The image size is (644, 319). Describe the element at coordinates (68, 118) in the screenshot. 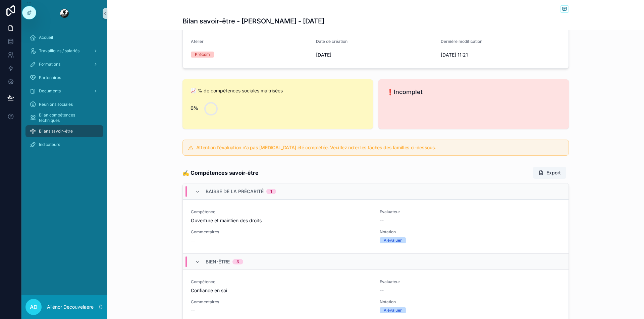

I see `span: Bilan compétences techniques` at that location.